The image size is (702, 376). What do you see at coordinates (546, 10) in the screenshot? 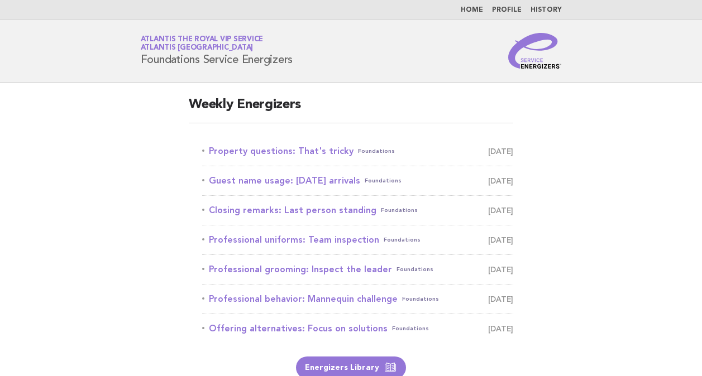
I see `a: History` at bounding box center [546, 10].